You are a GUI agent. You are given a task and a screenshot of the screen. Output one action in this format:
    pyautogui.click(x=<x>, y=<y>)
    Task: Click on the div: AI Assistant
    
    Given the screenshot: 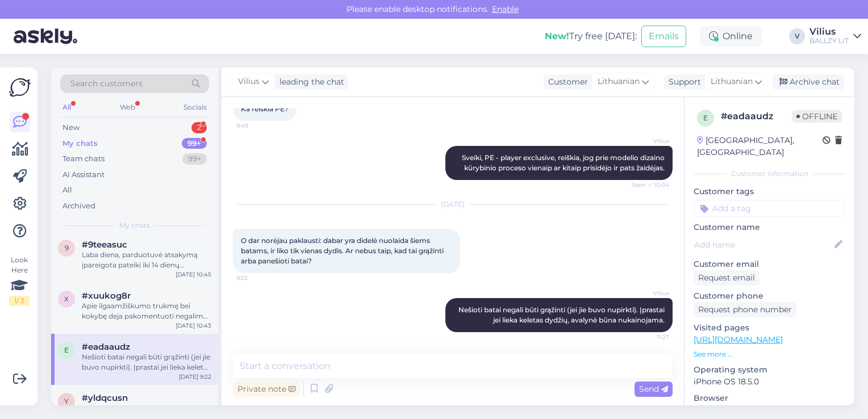 What is the action you would take?
    pyautogui.click(x=83, y=175)
    